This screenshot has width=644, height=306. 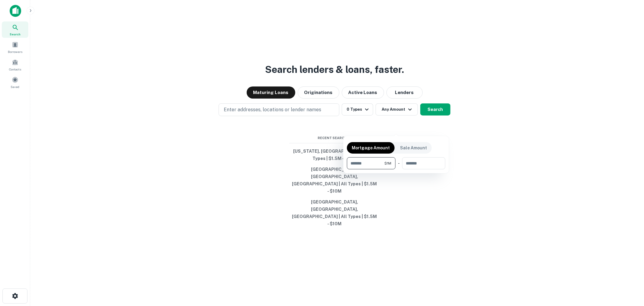 I want to click on p: Sale Amount, so click(x=413, y=148).